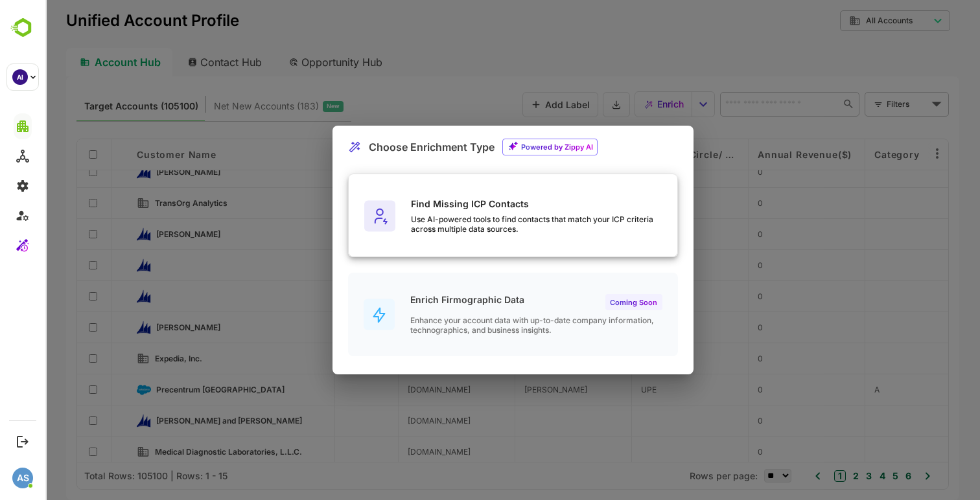  What do you see at coordinates (498, 325) in the screenshot?
I see `div: Enhance your account data with up-to-date company information, technographics, and business insig...` at bounding box center [498, 325].